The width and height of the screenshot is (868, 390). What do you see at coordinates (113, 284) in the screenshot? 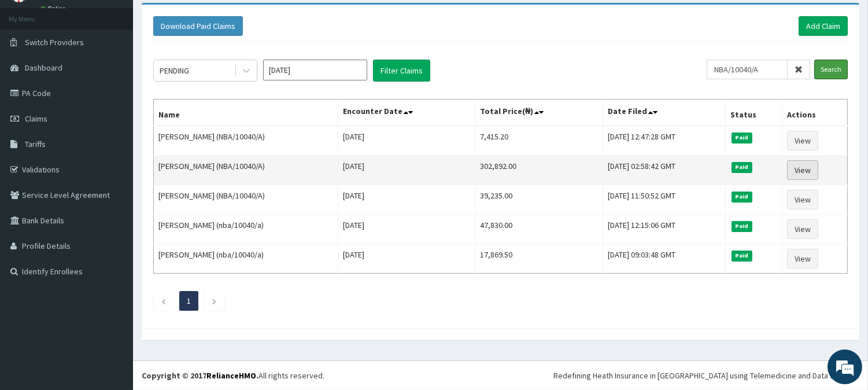
I see `textarea: Type your message and hit 'Enter'` at bounding box center [113, 284].